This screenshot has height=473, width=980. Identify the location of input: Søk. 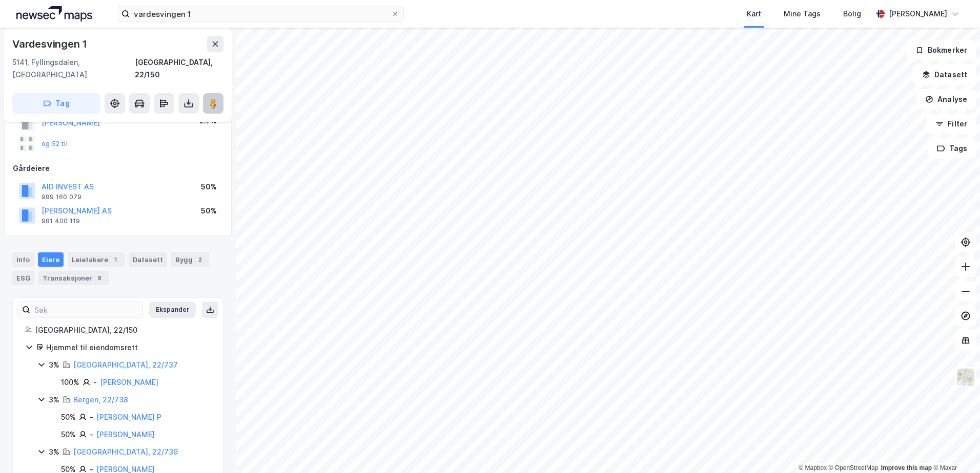
(87, 310).